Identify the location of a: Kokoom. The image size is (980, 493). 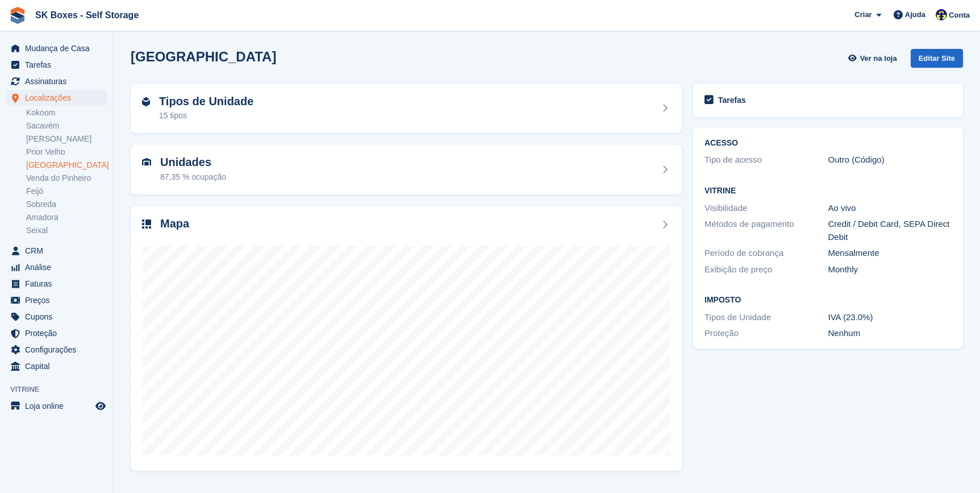
(67, 113).